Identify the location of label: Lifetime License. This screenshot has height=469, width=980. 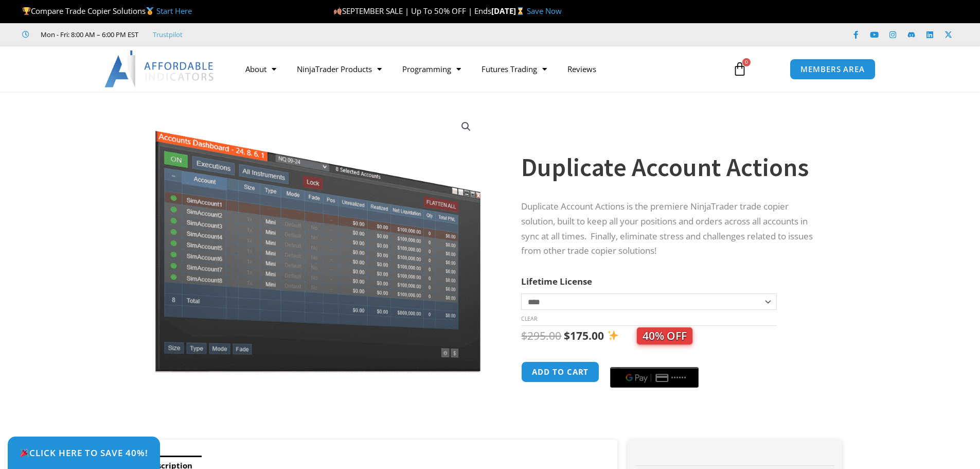
(557, 282).